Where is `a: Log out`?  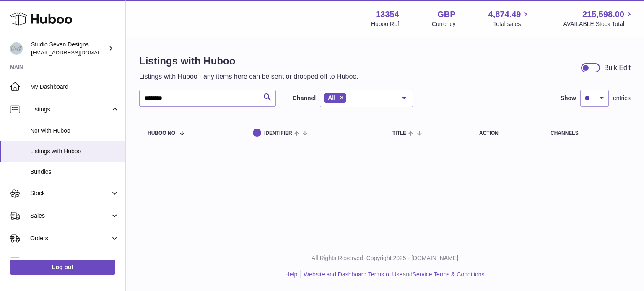
a: Log out is located at coordinates (62, 267).